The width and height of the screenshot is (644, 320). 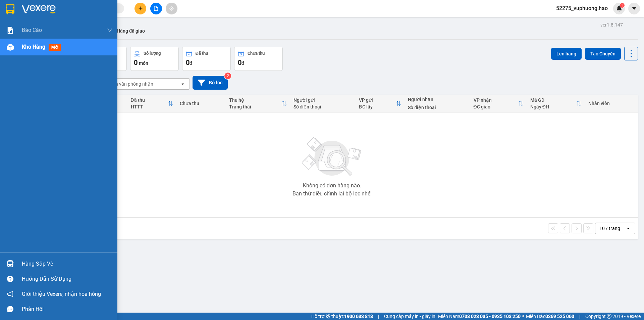 What do you see at coordinates (622, 5) in the screenshot?
I see `span: 1` at bounding box center [622, 5].